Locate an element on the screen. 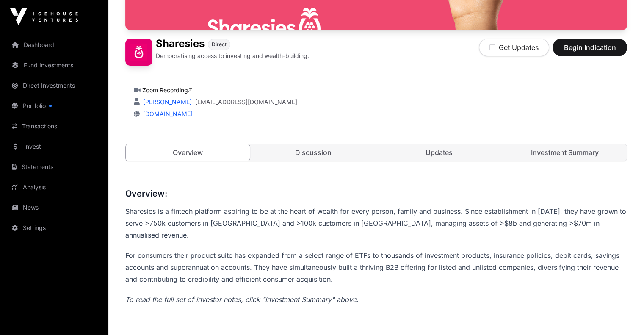 This screenshot has width=644, height=335. p: Sharesies is a fintech platform aspiring to be at the heart of wealth for every person, family an... is located at coordinates (376, 223).